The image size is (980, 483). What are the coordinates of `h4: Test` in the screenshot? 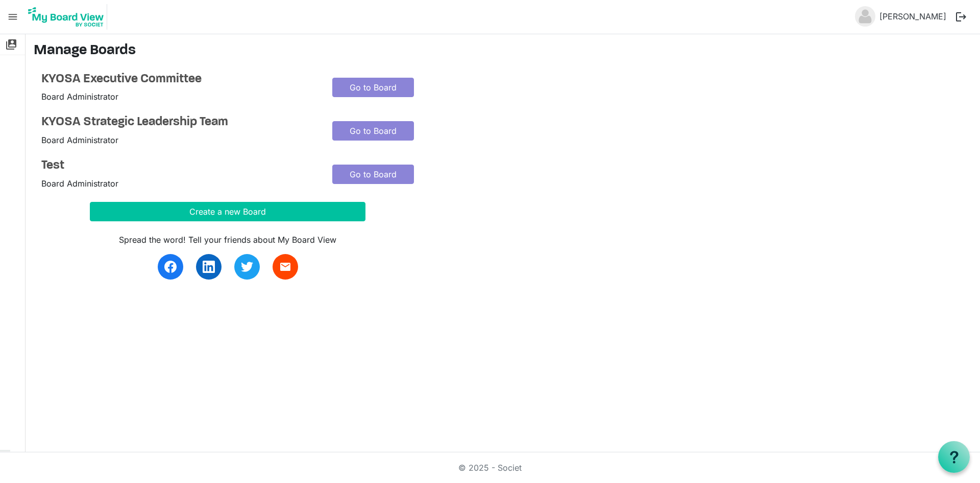 It's located at (179, 165).